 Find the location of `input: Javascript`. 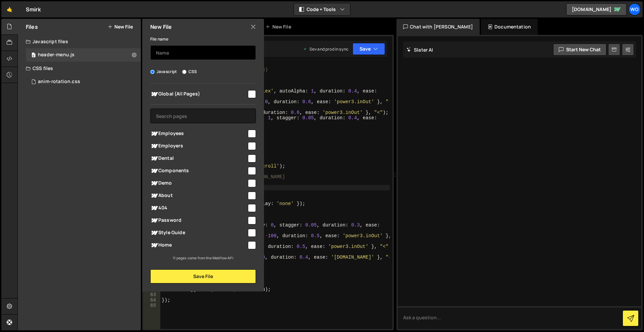

input: Javascript is located at coordinates (152, 72).